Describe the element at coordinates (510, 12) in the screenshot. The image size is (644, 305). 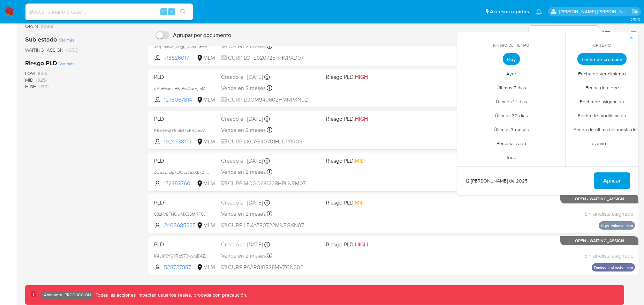
I see `span: Accesos rápidos` at that location.